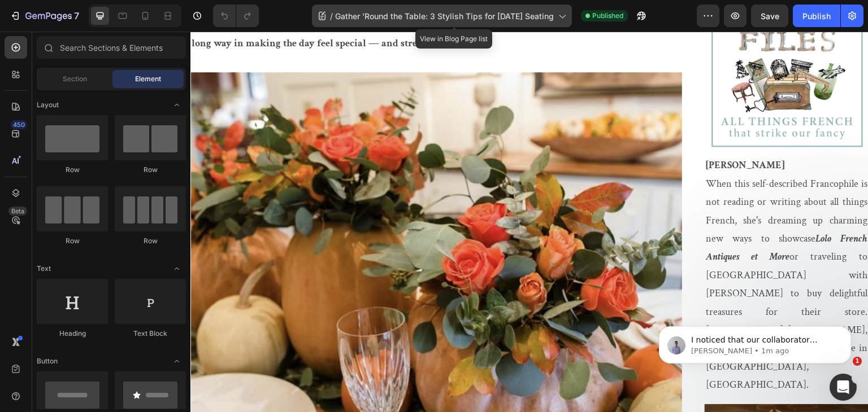 This screenshot has width=868, height=412. What do you see at coordinates (72, 334) in the screenshot?
I see `div: Heading` at bounding box center [72, 334].